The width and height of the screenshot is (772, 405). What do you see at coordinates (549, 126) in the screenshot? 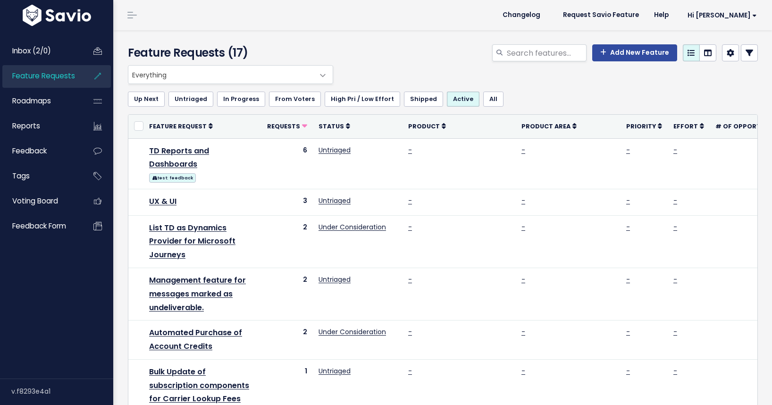
I see `a: Product Area` at bounding box center [549, 126].